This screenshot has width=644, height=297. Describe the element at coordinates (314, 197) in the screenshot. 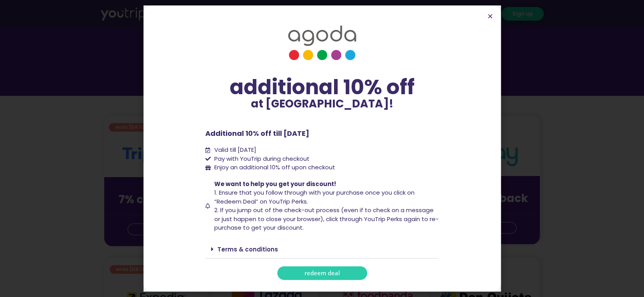

I see `span: 1. Ensure that you follow through with your purchase once you click on “Redeem Deal” on YouTrip P...` at that location.